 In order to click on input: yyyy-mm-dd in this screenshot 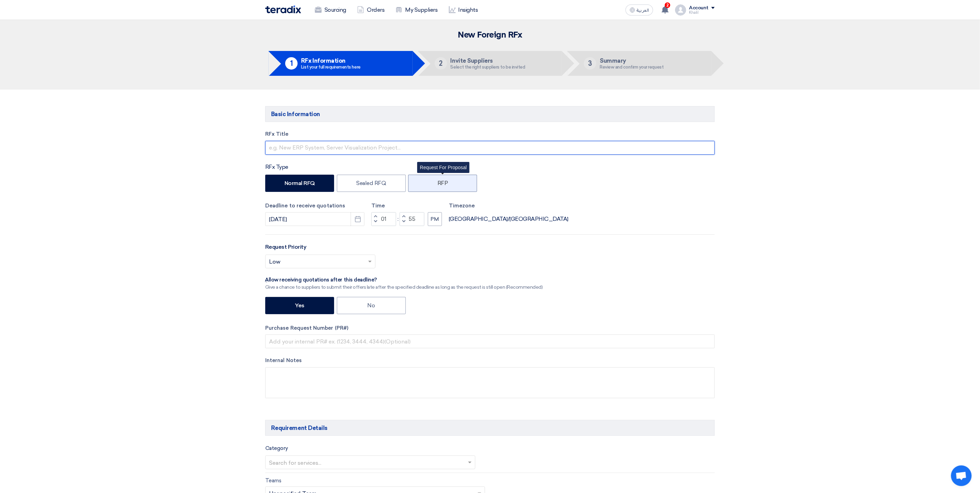, I will do `click(315, 219)`.